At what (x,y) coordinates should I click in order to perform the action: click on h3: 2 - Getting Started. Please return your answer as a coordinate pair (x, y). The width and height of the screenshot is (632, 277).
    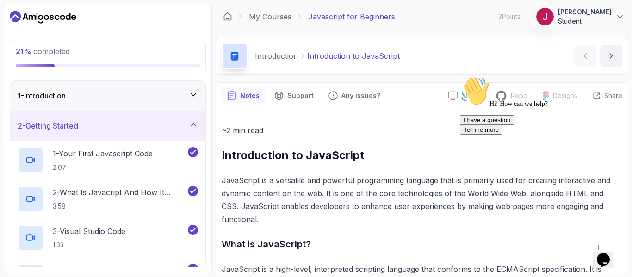
    Looking at the image, I should click on (48, 126).